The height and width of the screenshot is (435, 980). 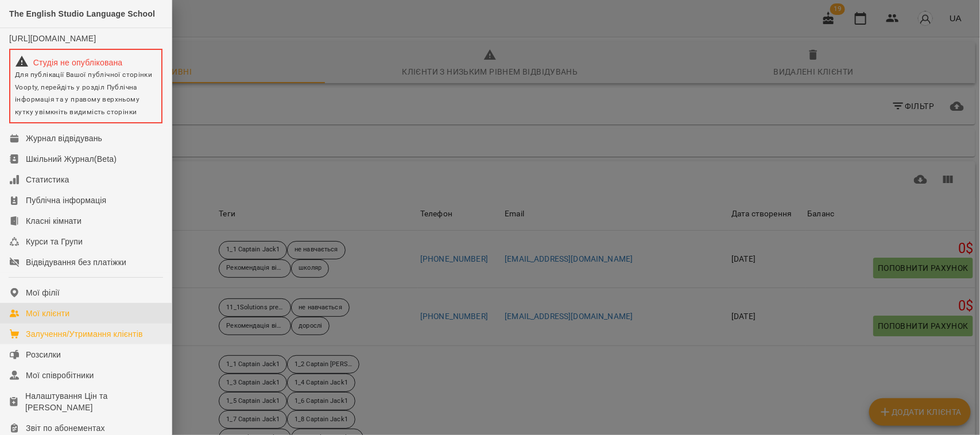 What do you see at coordinates (83, 93) in the screenshot?
I see `span: Для публікації Вашої публічної сторінки Voopty, перейдіть у розділ Публічна інформація та у право...` at bounding box center [83, 93].